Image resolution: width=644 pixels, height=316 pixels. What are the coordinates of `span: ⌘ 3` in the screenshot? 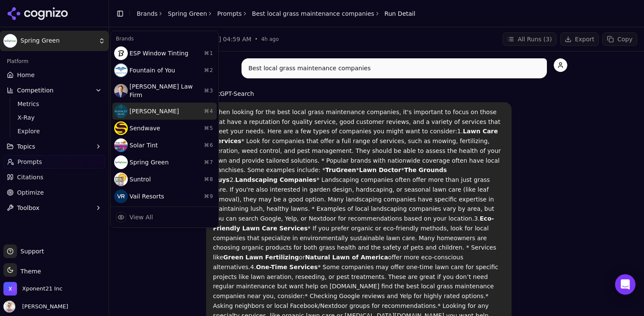 It's located at (209, 91).